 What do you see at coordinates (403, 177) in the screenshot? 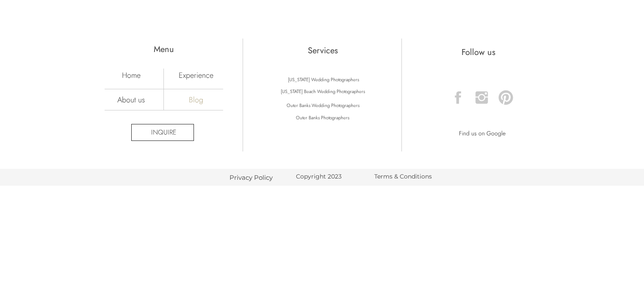
I see `a: Terms & Conditions` at bounding box center [403, 177].